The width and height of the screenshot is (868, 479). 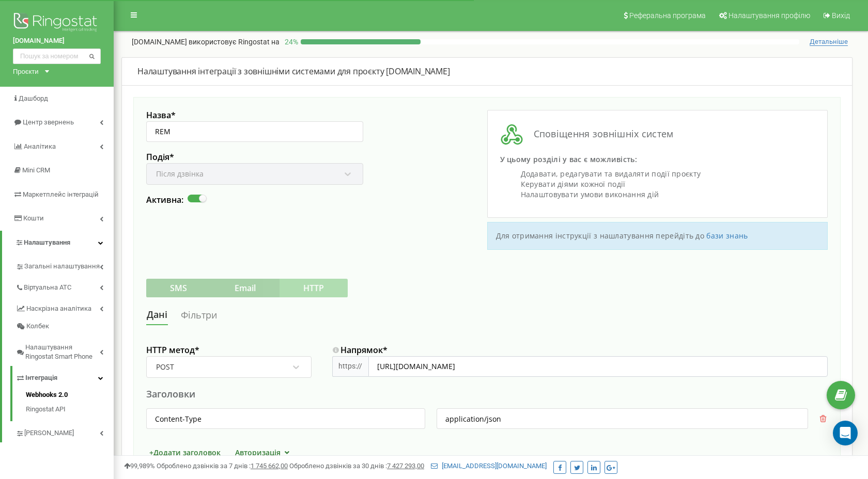 What do you see at coordinates (64, 286) in the screenshot?
I see `a: Віртуальна АТС` at bounding box center [64, 286].